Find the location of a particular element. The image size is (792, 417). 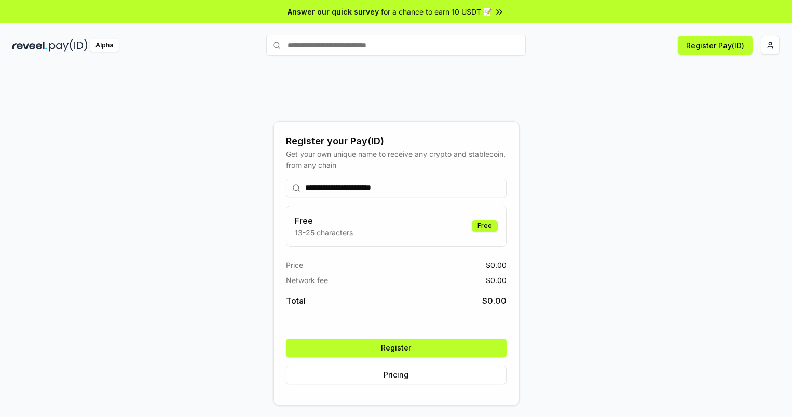

button: Pricing is located at coordinates (396, 375).